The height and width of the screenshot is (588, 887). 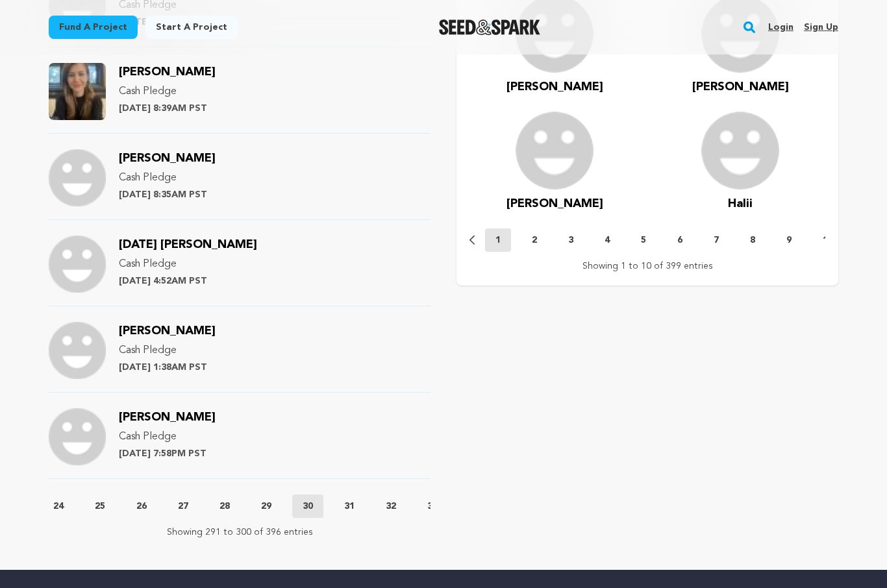 I want to click on p: 33, so click(x=432, y=506).